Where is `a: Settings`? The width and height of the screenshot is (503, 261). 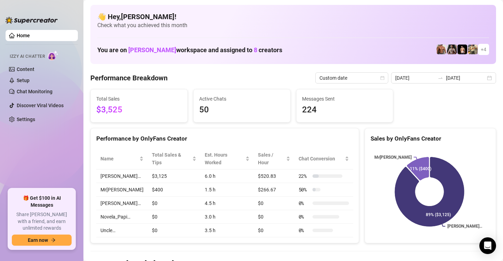
a: Settings is located at coordinates (26, 119).